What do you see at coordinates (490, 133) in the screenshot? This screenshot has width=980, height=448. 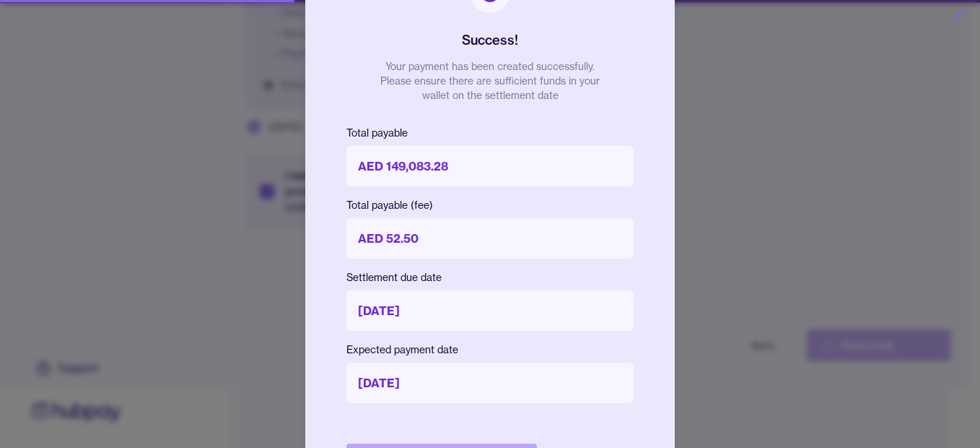 I see `p: Total payable` at bounding box center [490, 133].